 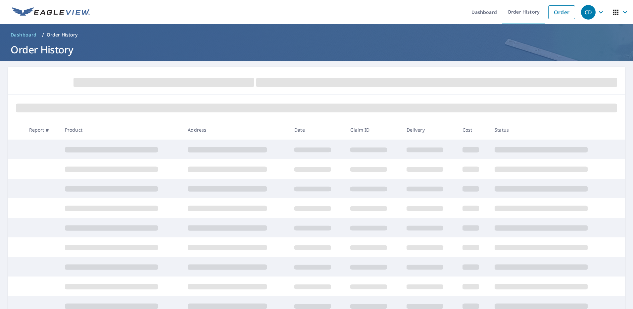 What do you see at coordinates (42, 130) in the screenshot?
I see `th: Report #` at bounding box center [42, 130].